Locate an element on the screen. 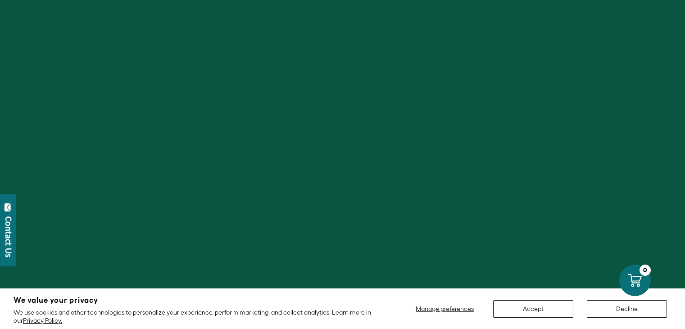  button: Manage preferences is located at coordinates (445, 309).